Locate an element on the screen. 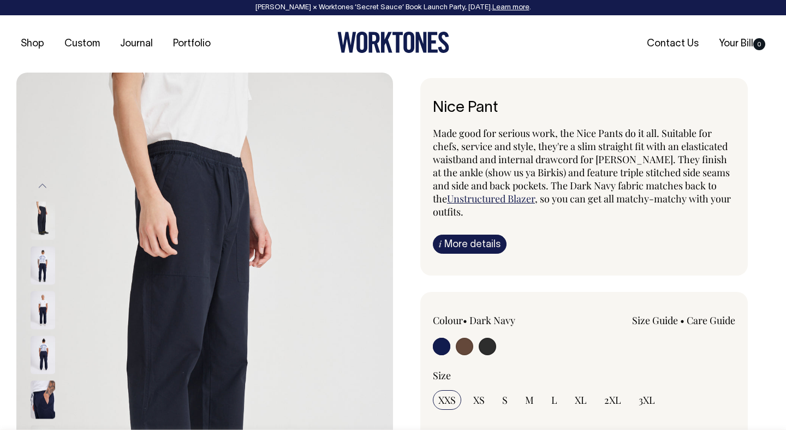  a: Your Bill0 is located at coordinates (742, 44).